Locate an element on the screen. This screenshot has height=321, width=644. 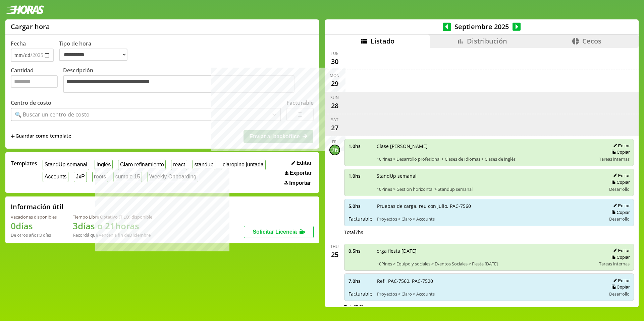
button: Weekly Onboarding is located at coordinates (173, 177).